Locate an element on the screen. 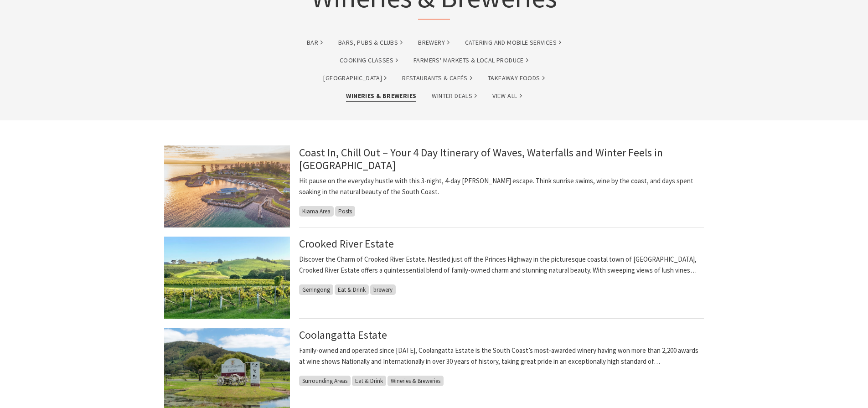 Image resolution: width=868 pixels, height=408 pixels. a: Restaurants & Cafés is located at coordinates (437, 78).